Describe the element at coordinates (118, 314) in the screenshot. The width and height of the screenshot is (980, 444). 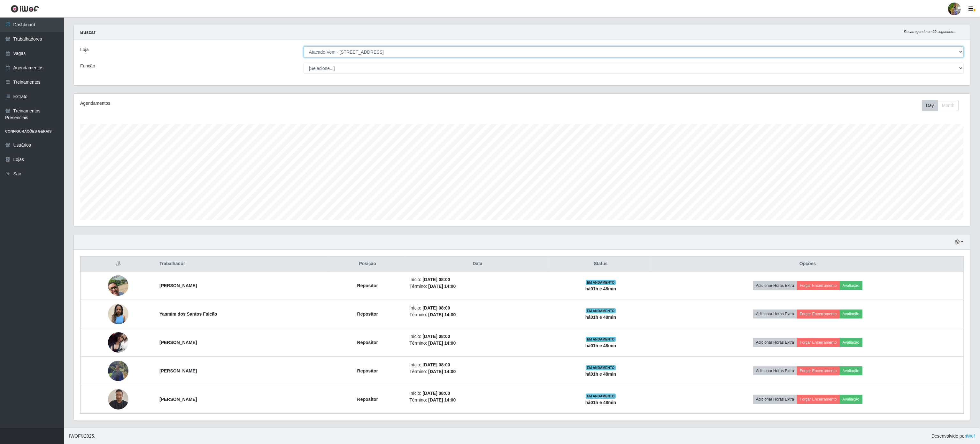
I see `img: 1751205248263.jpeg` at that location.